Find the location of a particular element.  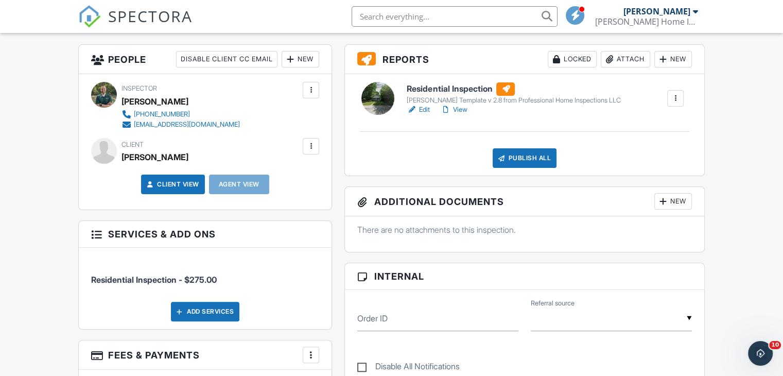

a: Edit is located at coordinates (418, 110).